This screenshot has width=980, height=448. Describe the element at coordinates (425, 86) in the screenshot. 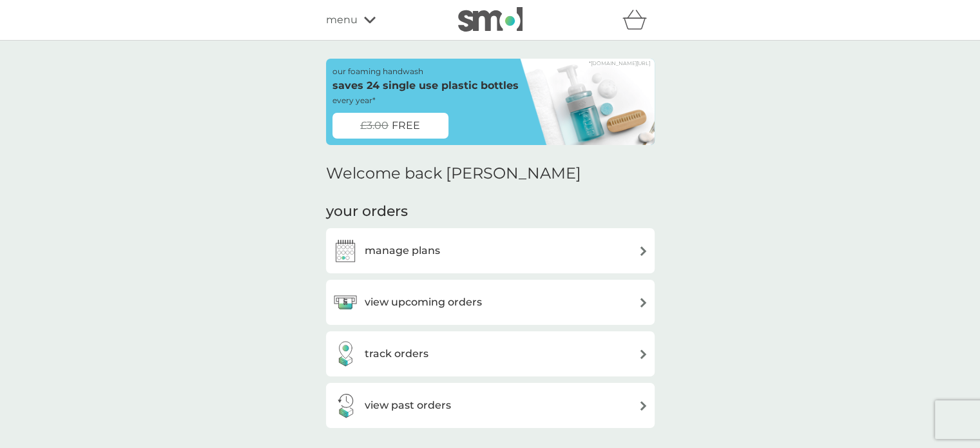

I see `p: saves 24 single use plastic bottles` at that location.